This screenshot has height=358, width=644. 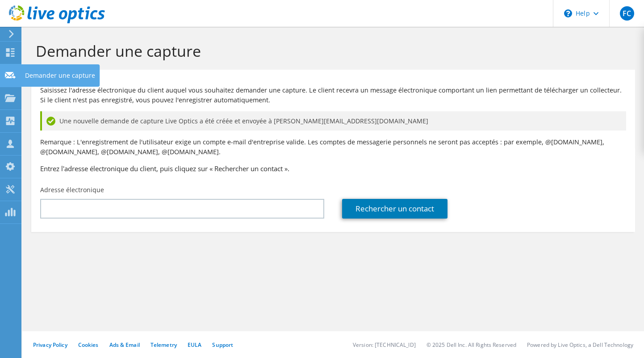 I want to click on div: Demander une capture, so click(x=60, y=76).